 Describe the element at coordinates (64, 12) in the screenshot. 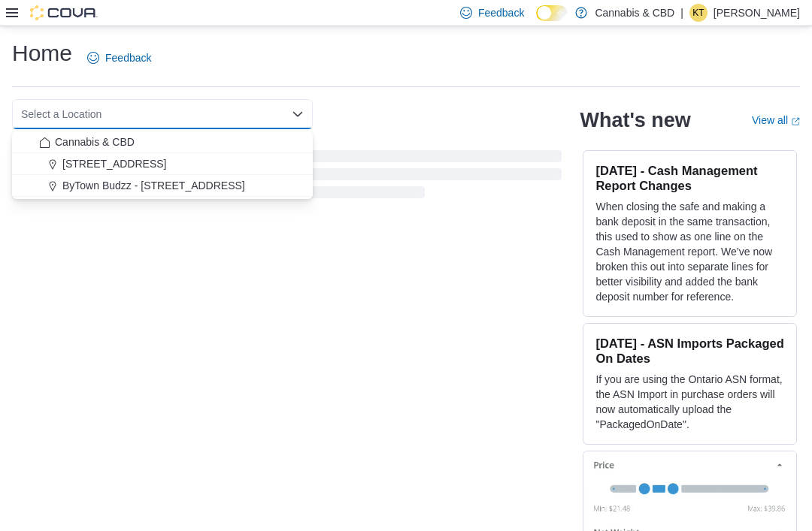

I see `img: Cova` at that location.